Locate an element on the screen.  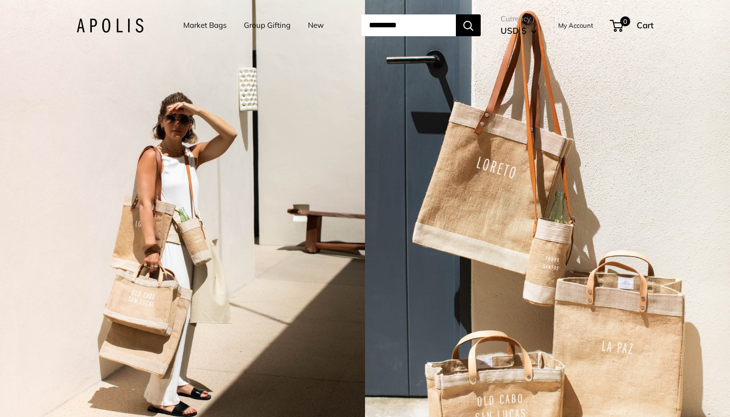
a: 0 Cart is located at coordinates (632, 25).